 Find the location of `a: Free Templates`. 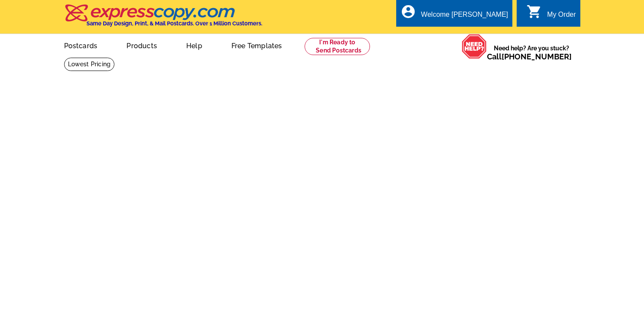

a: Free Templates is located at coordinates (257, 45).